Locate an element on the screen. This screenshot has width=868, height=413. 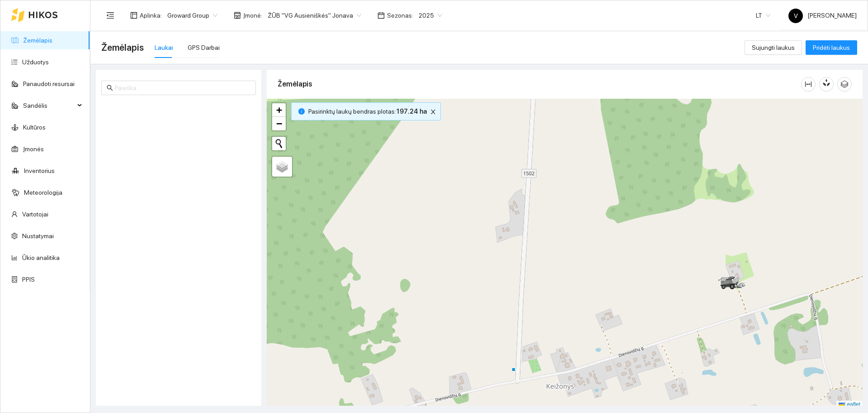
span: Sezonas : is located at coordinates (400, 15).